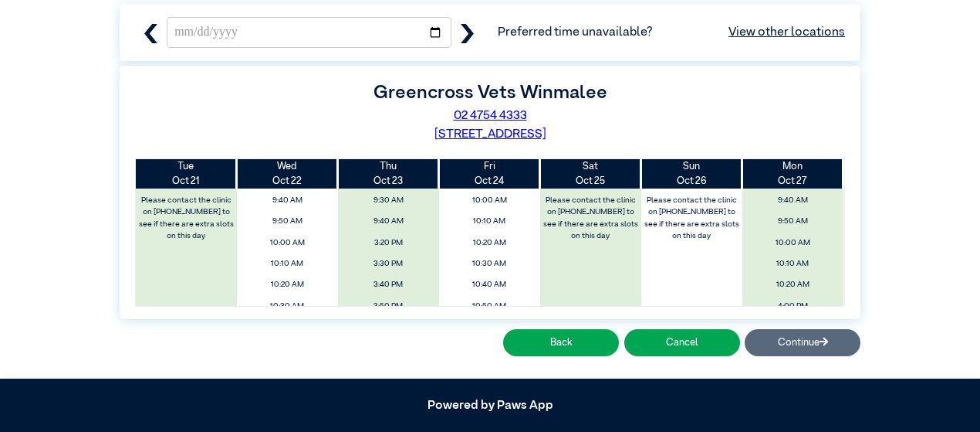  I want to click on span: 3:40 PM, so click(388, 284).